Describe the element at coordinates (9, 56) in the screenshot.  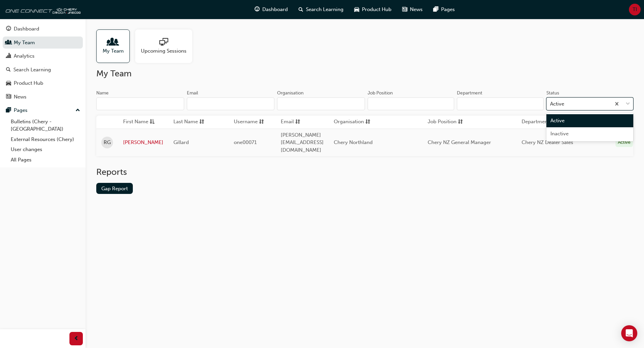
I see `span: chart-icon` at that location.